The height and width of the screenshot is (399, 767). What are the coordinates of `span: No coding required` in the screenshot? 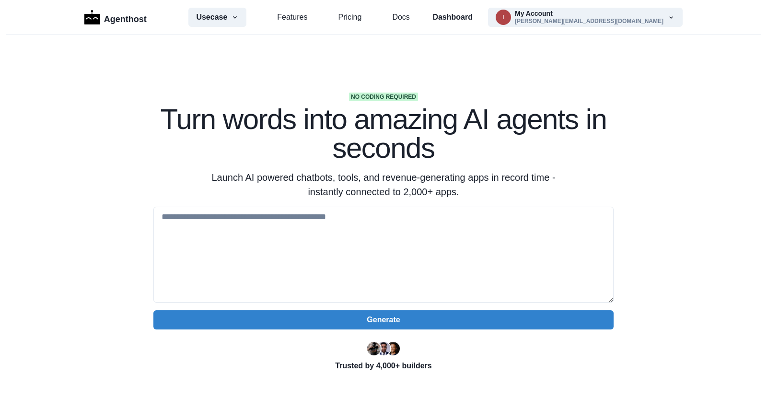 It's located at (383, 97).